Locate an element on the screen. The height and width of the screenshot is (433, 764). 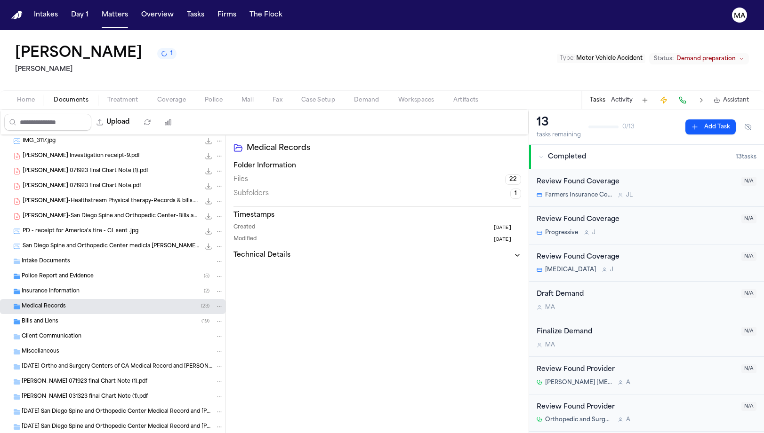
button: Edit Type: Motor Vehicle Accident is located at coordinates (601, 58).